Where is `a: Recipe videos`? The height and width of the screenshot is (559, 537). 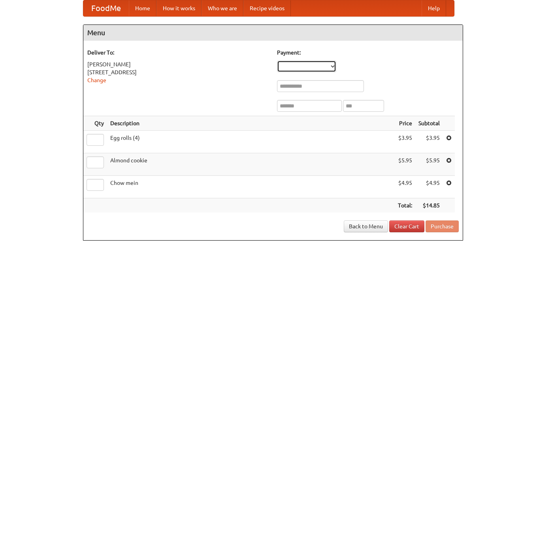 a: Recipe videos is located at coordinates (267, 8).